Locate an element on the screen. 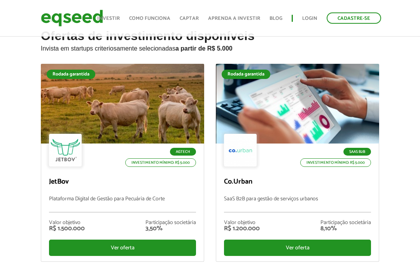  h2: Ofertas de investimento disponíveis is located at coordinates (210, 46).